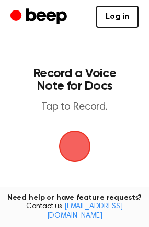 The height and width of the screenshot is (227, 149). Describe the element at coordinates (117, 17) in the screenshot. I see `a: Log in` at that location.